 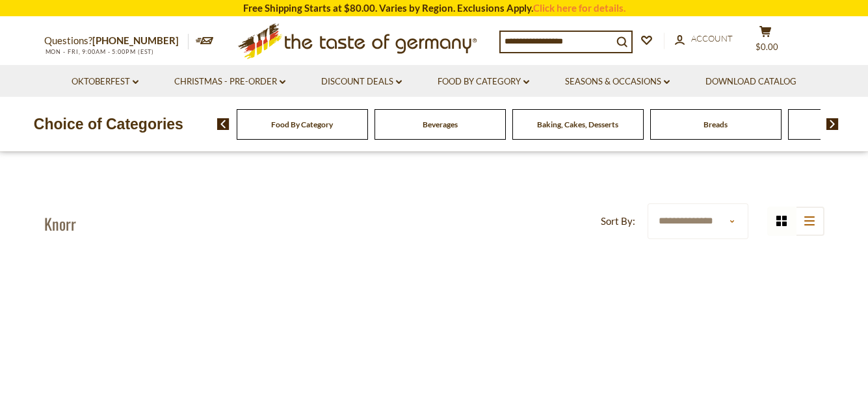 I want to click on img: next arrow, so click(x=832, y=124).